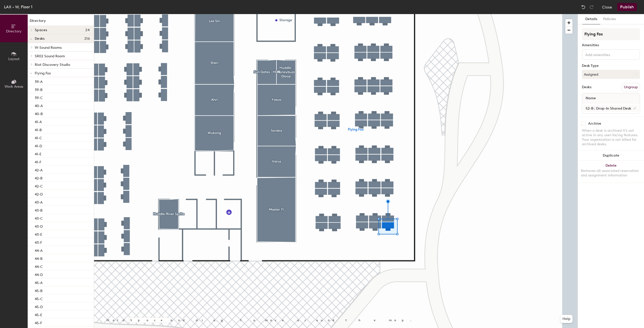 This screenshot has width=644, height=328. I want to click on p: 39-B, so click(38, 89).